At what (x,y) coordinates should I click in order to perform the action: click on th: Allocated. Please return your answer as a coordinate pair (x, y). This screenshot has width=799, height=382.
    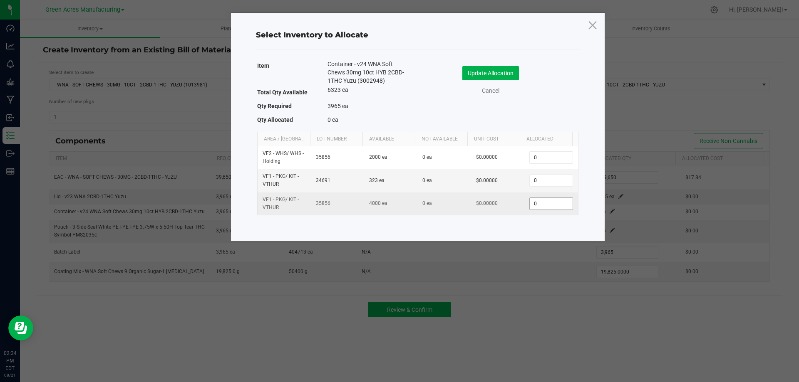
    Looking at the image, I should click on (546, 139).